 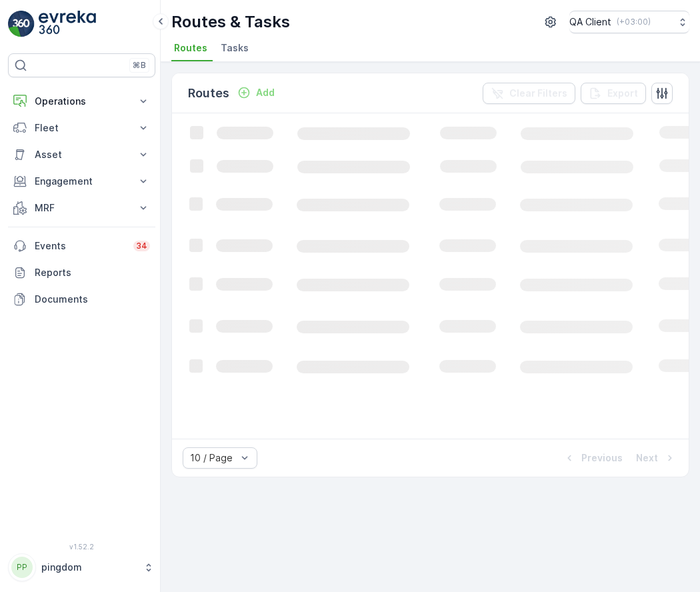 What do you see at coordinates (602, 458) in the screenshot?
I see `p: Previous` at bounding box center [602, 458].